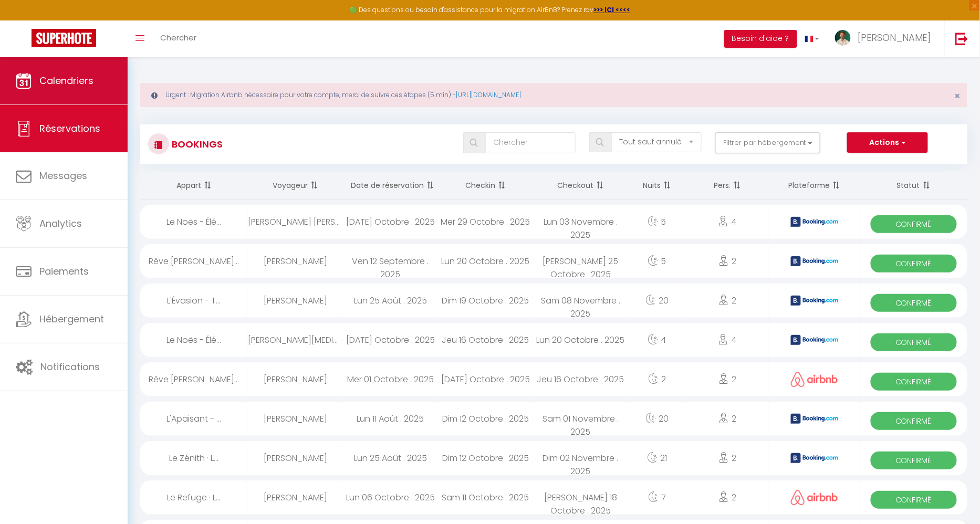  I want to click on span: Réservations, so click(70, 128).